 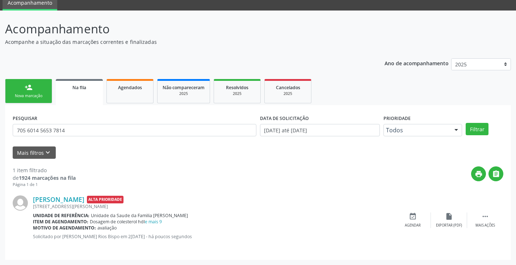 What do you see at coordinates (34, 153) in the screenshot?
I see `button: Mais filtroskeyboard_arrow_down` at bounding box center [34, 153].